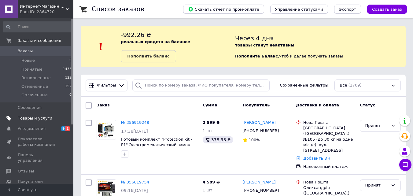 The width and height of the screenshot is (413, 196). I want to click on span: Принятые, so click(32, 69).